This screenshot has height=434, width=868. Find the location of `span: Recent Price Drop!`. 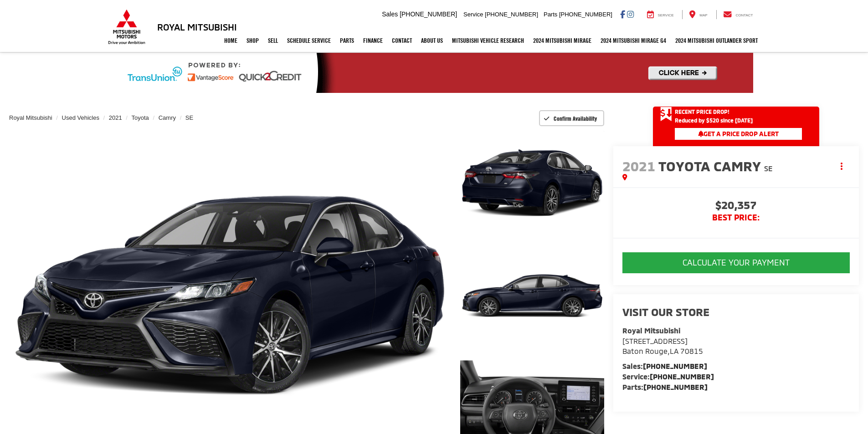

span: Recent Price Drop! is located at coordinates (702, 112).